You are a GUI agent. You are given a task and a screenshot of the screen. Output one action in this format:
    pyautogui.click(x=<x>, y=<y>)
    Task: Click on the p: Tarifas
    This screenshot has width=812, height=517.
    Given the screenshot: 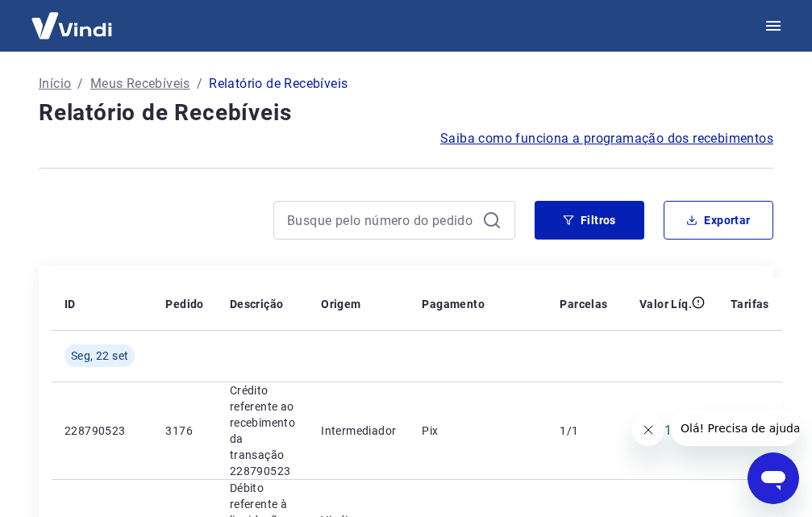 What is the action you would take?
    pyautogui.click(x=750, y=304)
    